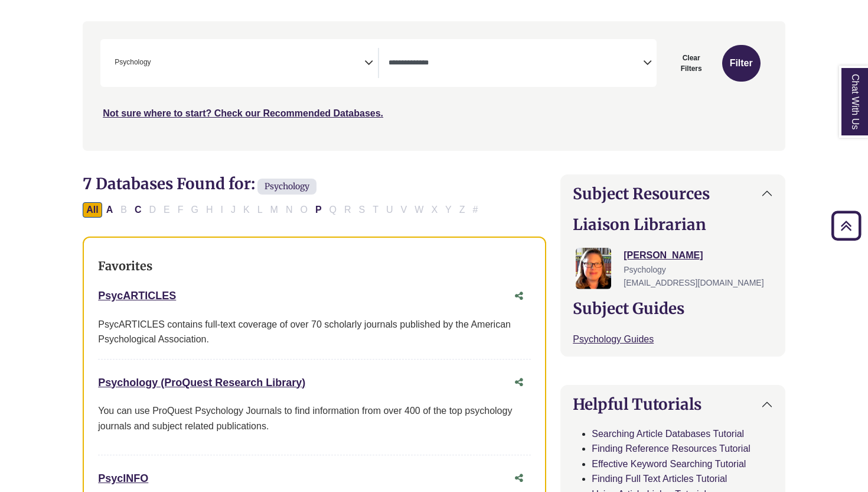  I want to click on button: Filter Results C, so click(138, 210).